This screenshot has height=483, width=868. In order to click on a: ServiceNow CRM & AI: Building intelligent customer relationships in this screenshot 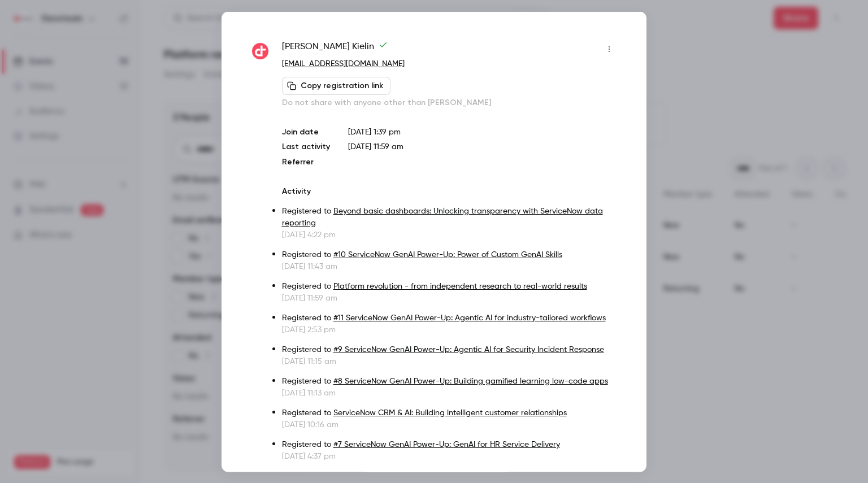, I will do `click(450, 413)`.